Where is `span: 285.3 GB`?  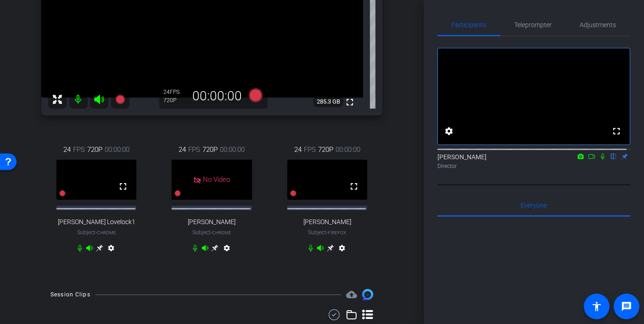 span: 285.3 GB is located at coordinates (328, 102).